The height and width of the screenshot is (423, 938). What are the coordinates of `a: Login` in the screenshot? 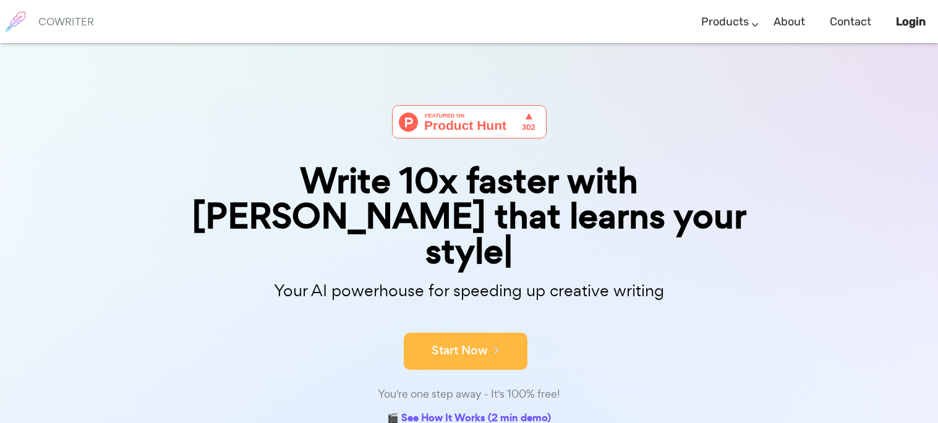 It's located at (911, 22).